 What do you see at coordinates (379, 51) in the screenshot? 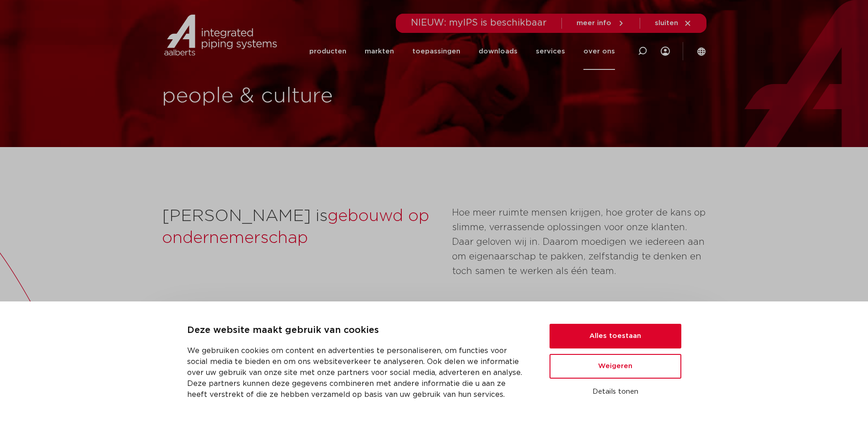
I see `a: markten` at bounding box center [379, 51].